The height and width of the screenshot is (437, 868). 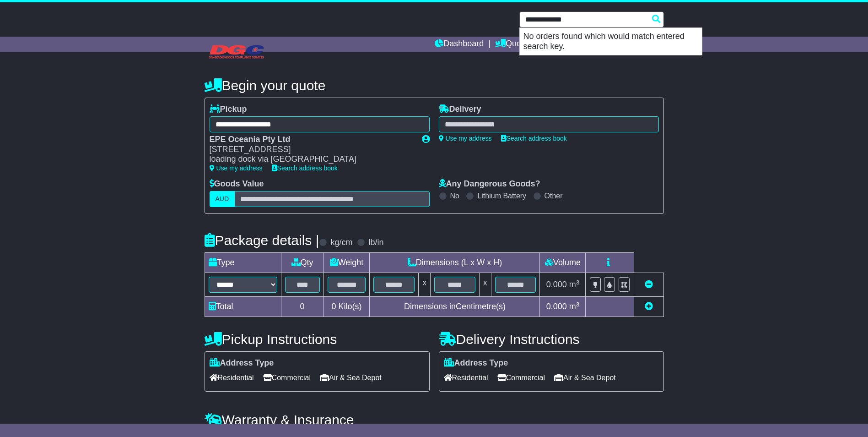 I want to click on a: Remove this item, so click(x=649, y=284).